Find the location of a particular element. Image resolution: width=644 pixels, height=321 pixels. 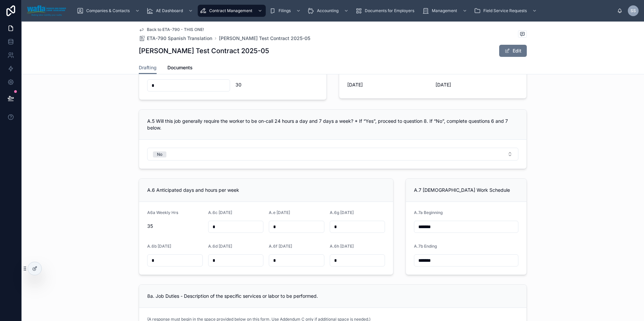

a: AE Dashboard is located at coordinates (171, 11).